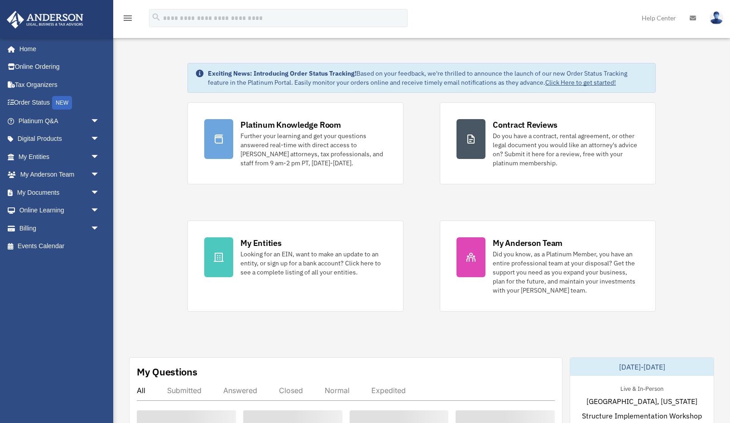 The width and height of the screenshot is (730, 423). What do you see at coordinates (240, 390) in the screenshot?
I see `div: Answered` at bounding box center [240, 390].